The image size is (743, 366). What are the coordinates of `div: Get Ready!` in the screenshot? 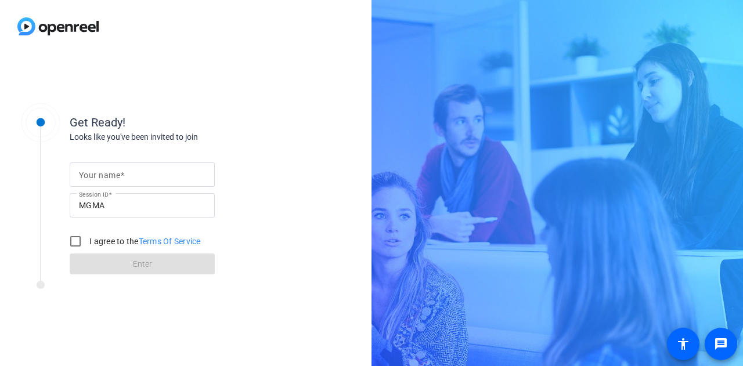 It's located at (186, 122).